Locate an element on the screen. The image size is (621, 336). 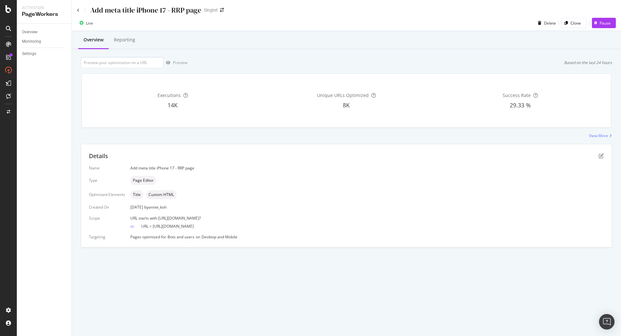
div: PageWorkers is located at coordinates (44, 14).